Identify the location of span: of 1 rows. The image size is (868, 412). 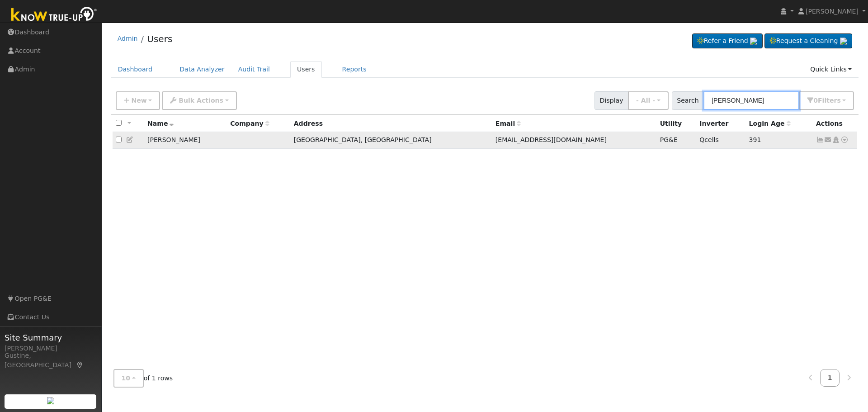
(143, 378).